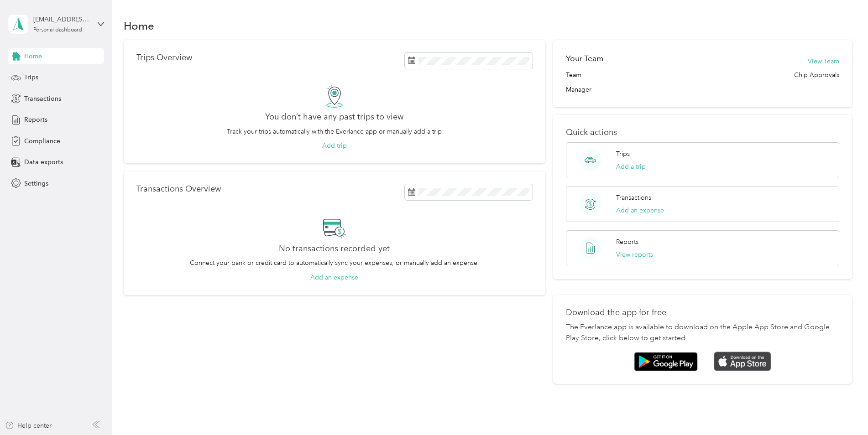 The width and height of the screenshot is (868, 435). I want to click on div: Personal dashboard, so click(57, 30).